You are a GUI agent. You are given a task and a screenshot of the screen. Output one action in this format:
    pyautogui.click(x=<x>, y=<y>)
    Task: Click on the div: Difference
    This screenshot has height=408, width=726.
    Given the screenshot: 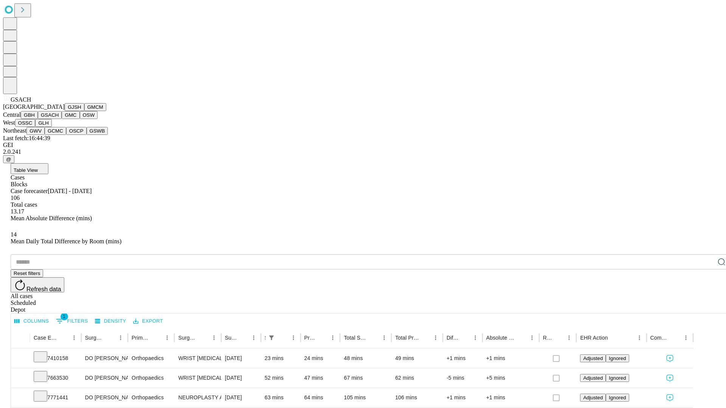 What is the action you would take?
    pyautogui.click(x=453, y=338)
    